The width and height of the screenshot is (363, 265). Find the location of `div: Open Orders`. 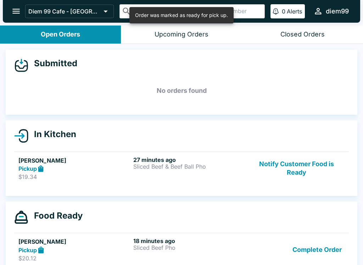

div: Open Orders is located at coordinates (60, 34).